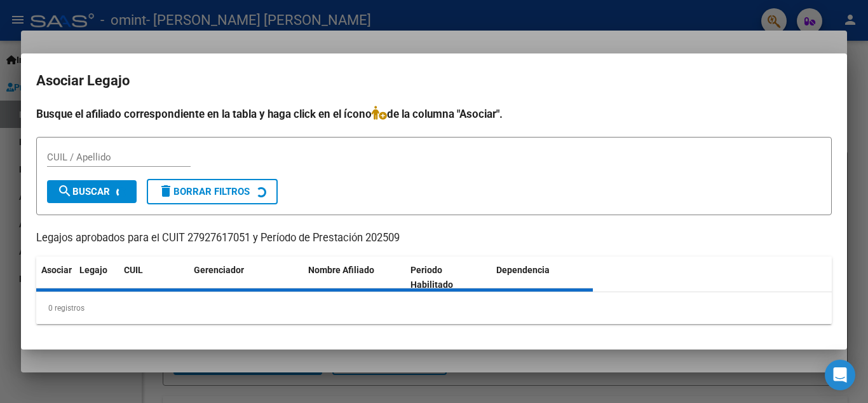  What do you see at coordinates (204, 192) in the screenshot?
I see `span: Borrar Filtros` at bounding box center [204, 192].